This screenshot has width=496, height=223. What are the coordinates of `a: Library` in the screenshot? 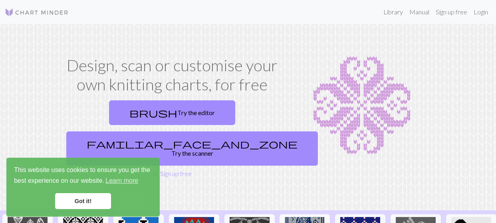 It's located at (393, 12).